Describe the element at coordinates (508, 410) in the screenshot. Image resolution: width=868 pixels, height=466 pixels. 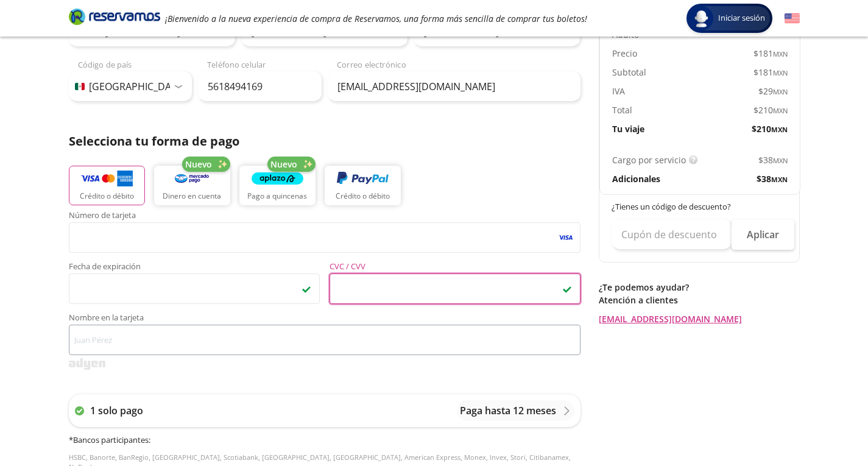
I see `p: Paga hasta 12 meses` at that location.